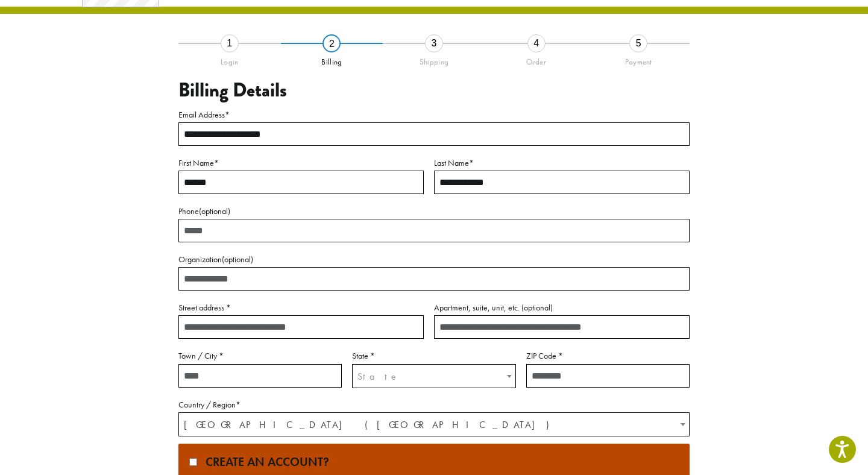 The width and height of the screenshot is (868, 475). What do you see at coordinates (229, 44) in the screenshot?
I see `div: 1` at bounding box center [229, 44].